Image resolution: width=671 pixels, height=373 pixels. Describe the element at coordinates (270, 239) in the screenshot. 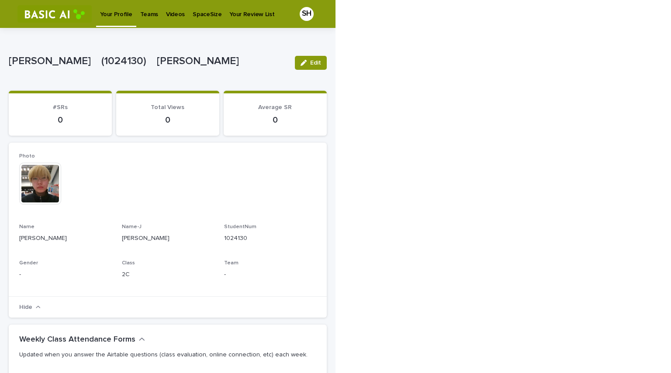

I see `p: 1024130` at that location.